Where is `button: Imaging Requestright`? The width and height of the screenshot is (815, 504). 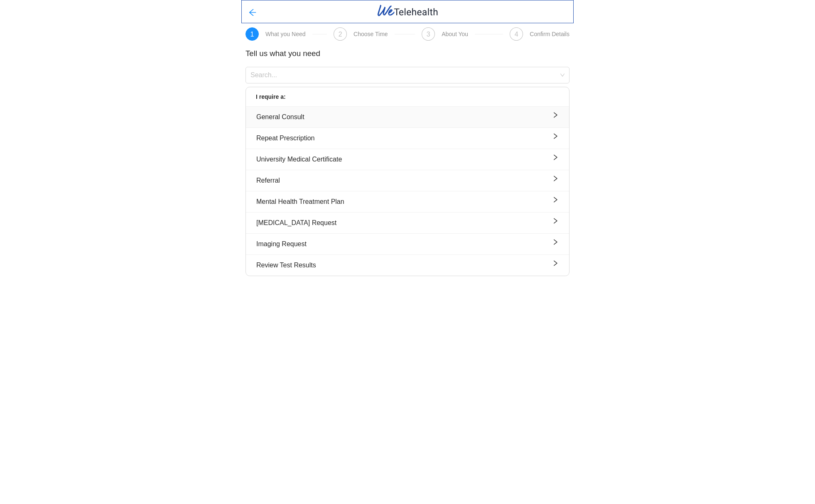 button: Imaging Requestright is located at coordinates (408, 244).